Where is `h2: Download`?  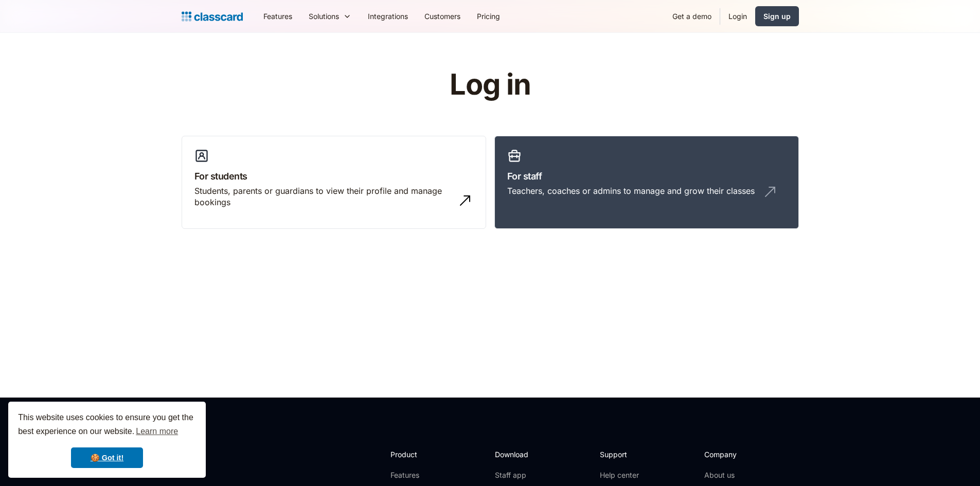
h2: Download is located at coordinates (516, 454).